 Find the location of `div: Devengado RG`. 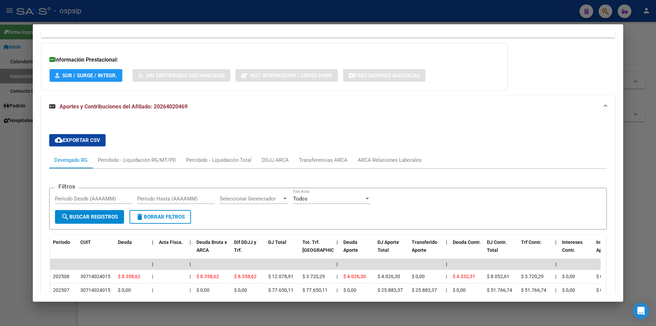

div: Devengado RG is located at coordinates (71, 160).